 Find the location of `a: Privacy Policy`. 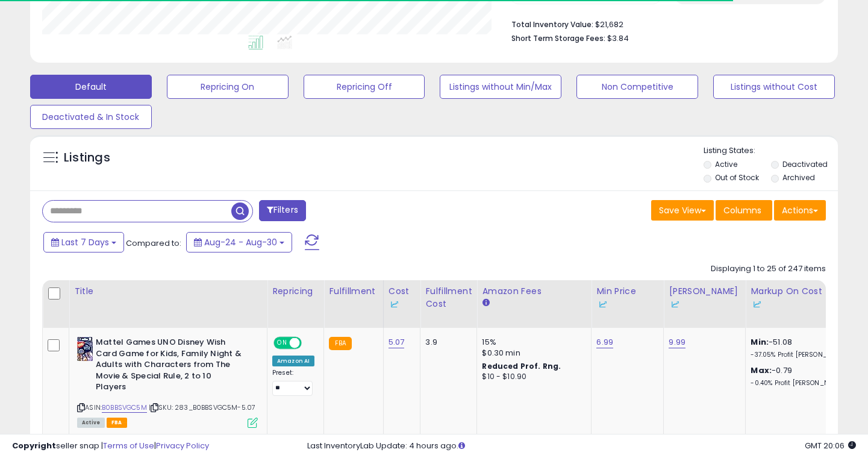

a: Privacy Policy is located at coordinates (183, 446).